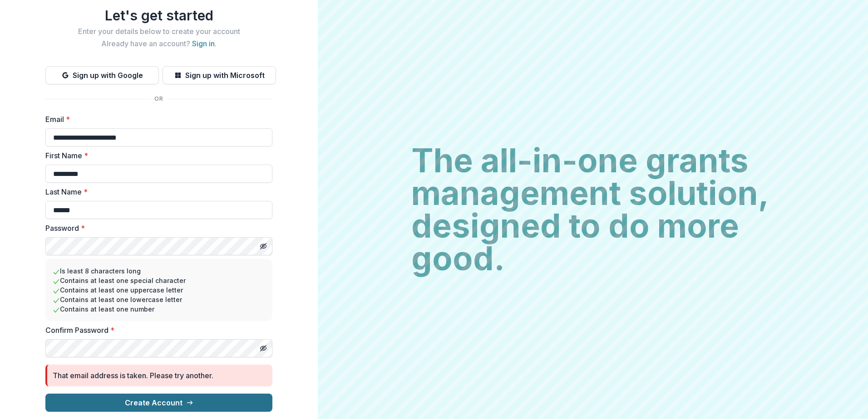  Describe the element at coordinates (159, 271) in the screenshot. I see `li: Is least 8 characters long` at that location.